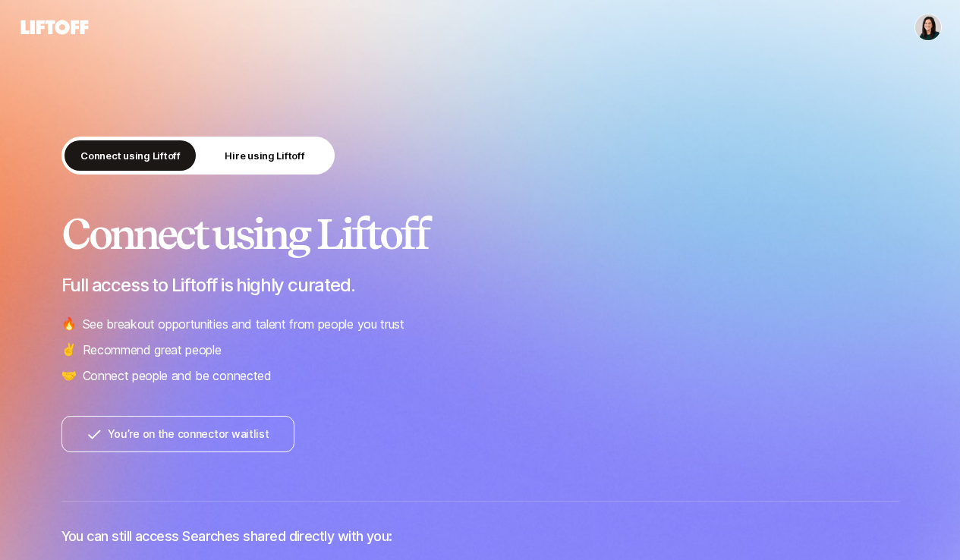 Image resolution: width=960 pixels, height=560 pixels. What do you see at coordinates (928, 28) in the screenshot?
I see `button: Eleanor Morgan` at bounding box center [928, 28].